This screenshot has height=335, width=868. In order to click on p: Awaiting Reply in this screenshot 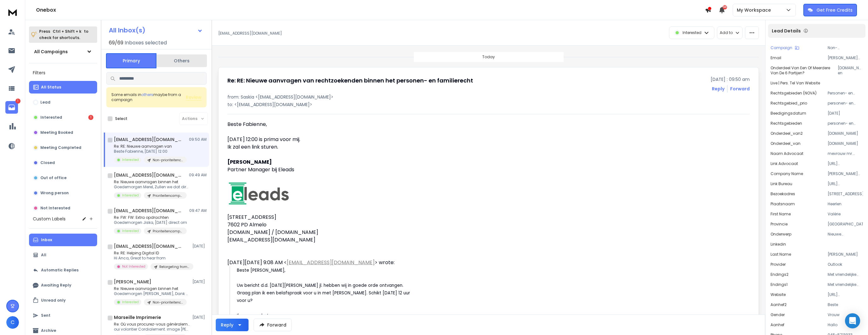, I will do `click(56, 286)`.